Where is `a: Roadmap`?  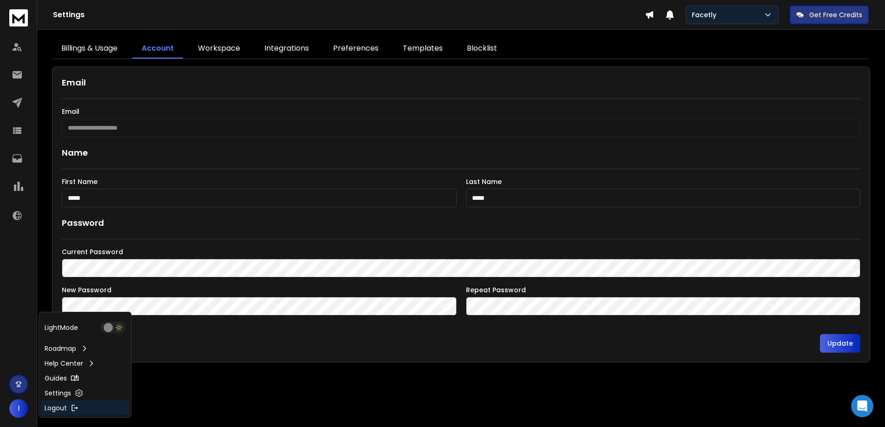 a: Roadmap is located at coordinates (85, 348).